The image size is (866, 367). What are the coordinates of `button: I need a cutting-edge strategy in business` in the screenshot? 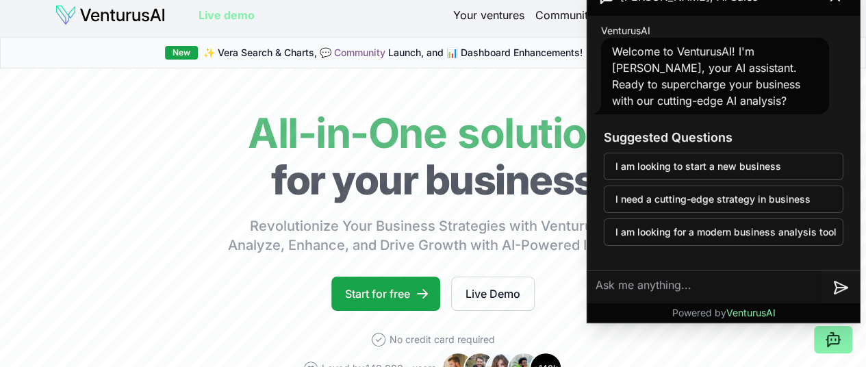 It's located at (724, 199).